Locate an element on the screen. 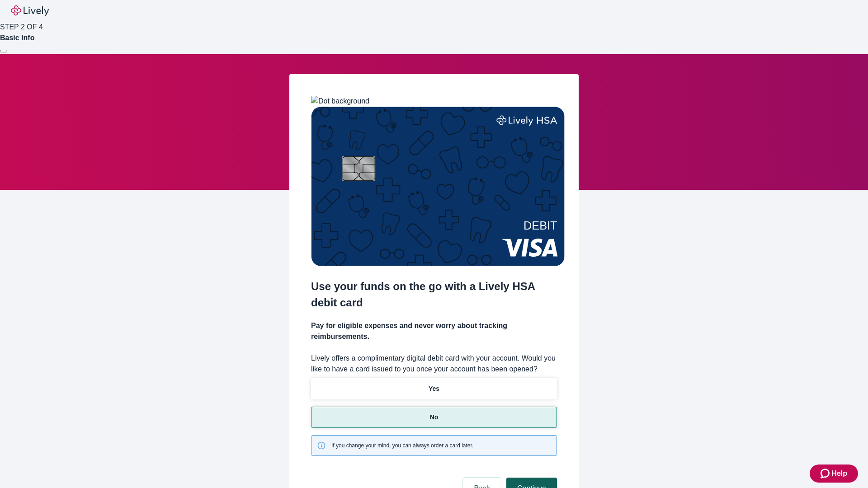 This screenshot has width=868, height=488. p: Yes is located at coordinates (434, 388).